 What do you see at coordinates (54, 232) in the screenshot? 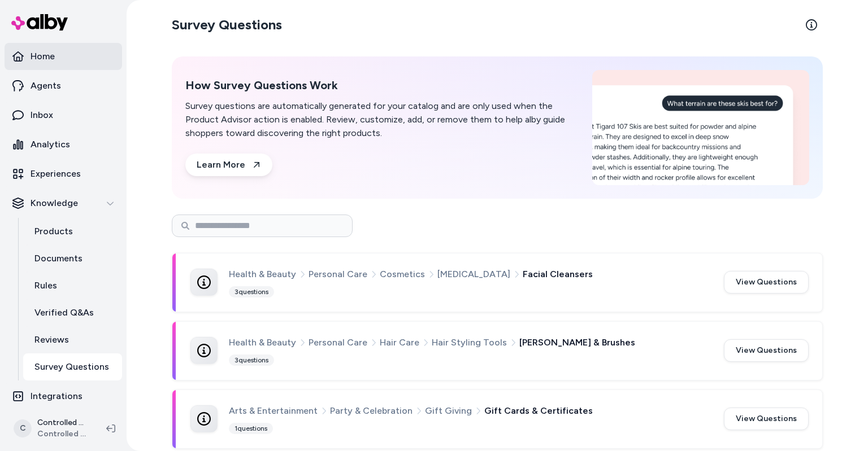
I see `p: Products` at bounding box center [54, 232].